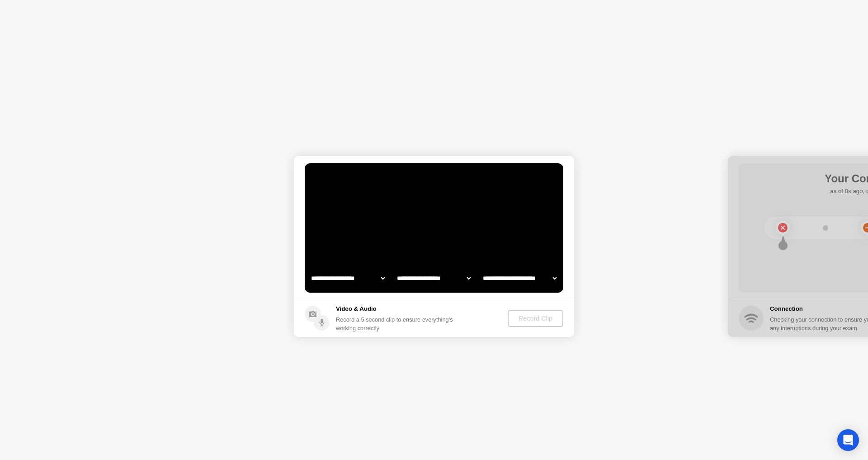 Image resolution: width=868 pixels, height=460 pixels. What do you see at coordinates (396, 324) in the screenshot?
I see `div: Record a 5 second clip to ensure everything’s working correctly` at bounding box center [396, 324].